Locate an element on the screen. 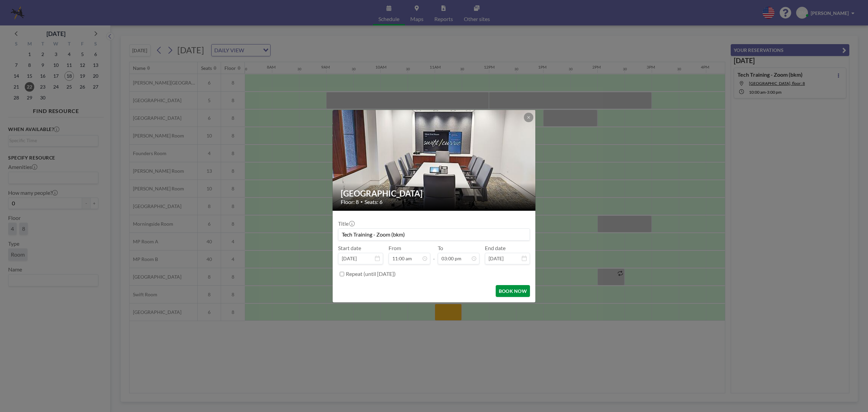 Image resolution: width=868 pixels, height=412 pixels. span: Seats: 6 is located at coordinates (374, 202).